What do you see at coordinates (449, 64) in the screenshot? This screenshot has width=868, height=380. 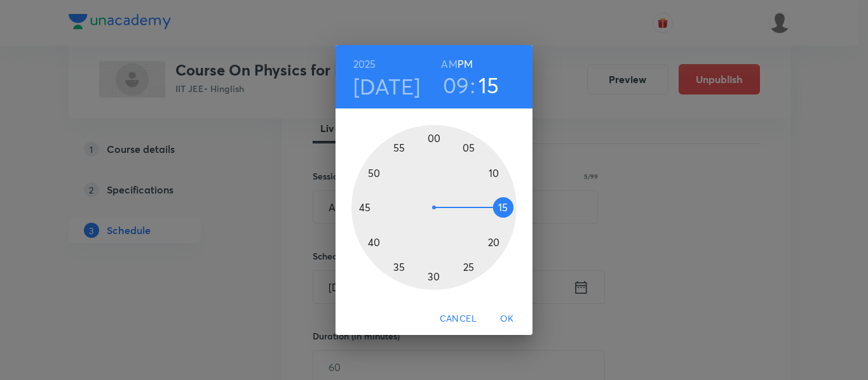 I see `button: AM` at bounding box center [449, 64].